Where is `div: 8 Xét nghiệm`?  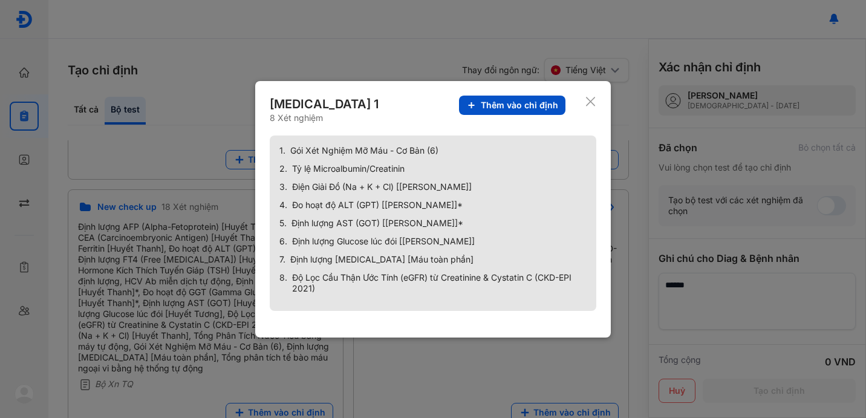 div: 8 Xét nghiệm is located at coordinates (325, 118).